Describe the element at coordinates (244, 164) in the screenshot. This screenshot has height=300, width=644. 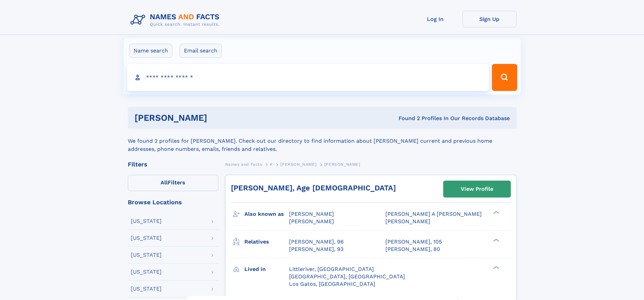
I see `a: Names and Facts` at that location.